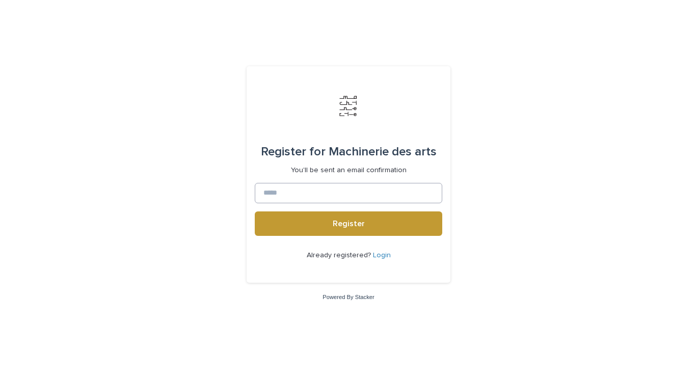 The width and height of the screenshot is (697, 378). What do you see at coordinates (382, 255) in the screenshot?
I see `a: Login` at bounding box center [382, 255].